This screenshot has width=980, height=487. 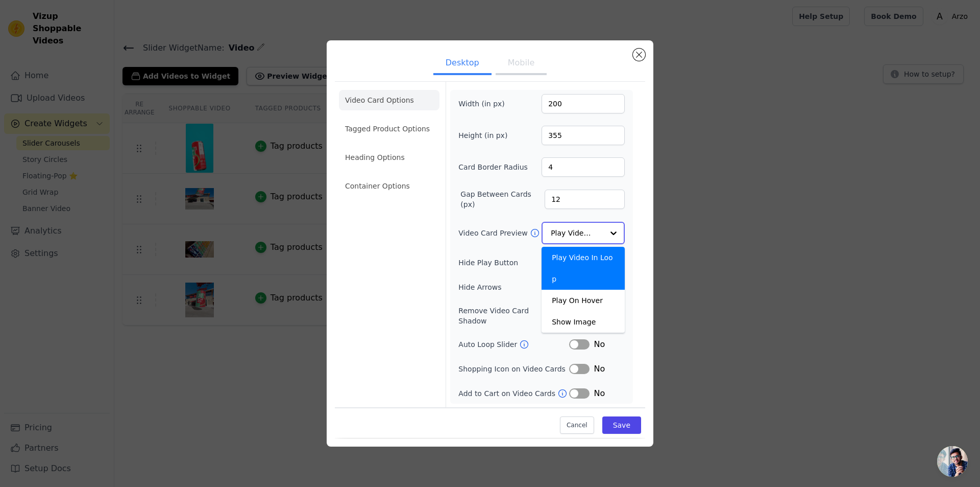 I want to click on label: Hide Play Button, so click(x=514, y=263).